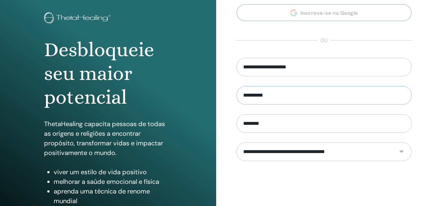 The height and width of the screenshot is (206, 432). Describe the element at coordinates (113, 196) in the screenshot. I see `li: aprenda uma técnica de renome mundial` at that location.